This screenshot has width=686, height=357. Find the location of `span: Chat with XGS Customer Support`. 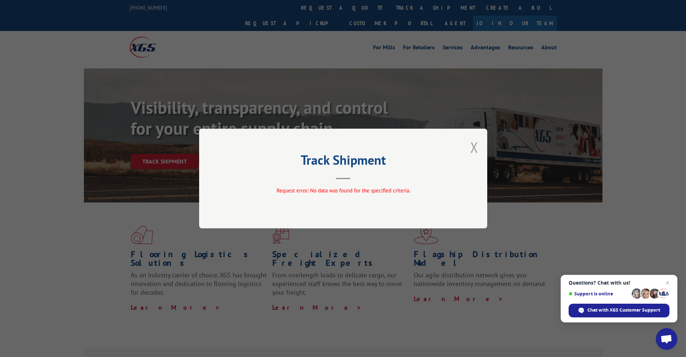

span: Chat with XGS Customer Support is located at coordinates (623, 310).